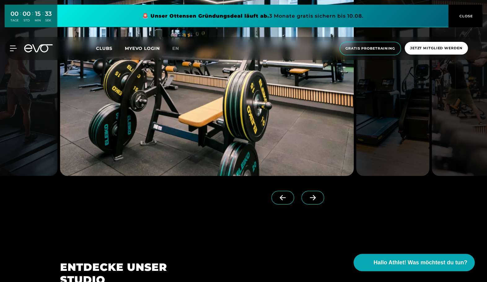 The image size is (487, 282). I want to click on div: TAGE, so click(15, 20).